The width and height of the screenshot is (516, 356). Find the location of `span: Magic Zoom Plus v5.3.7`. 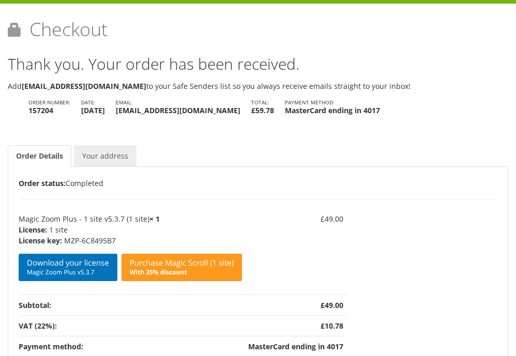

span: Magic Zoom Plus v5.3.7 is located at coordinates (68, 272).